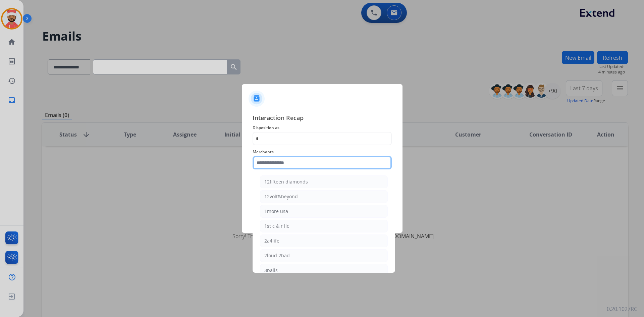  What do you see at coordinates (281, 196) in the screenshot?
I see `div: 12volt&beyond` at bounding box center [281, 196].